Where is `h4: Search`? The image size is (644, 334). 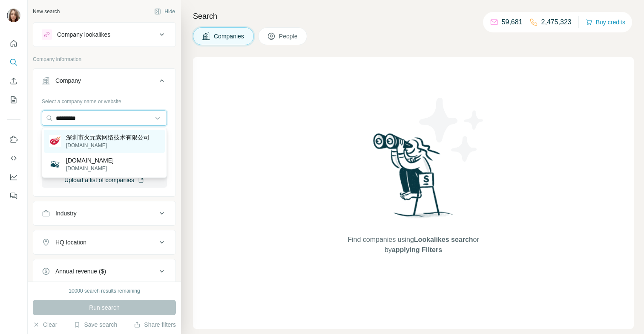 h4: Search is located at coordinates (413, 16).